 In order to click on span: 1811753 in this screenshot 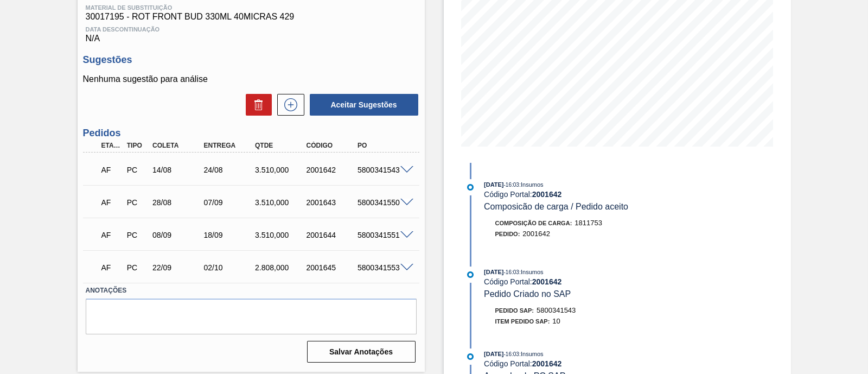, I will do `click(588, 222)`.